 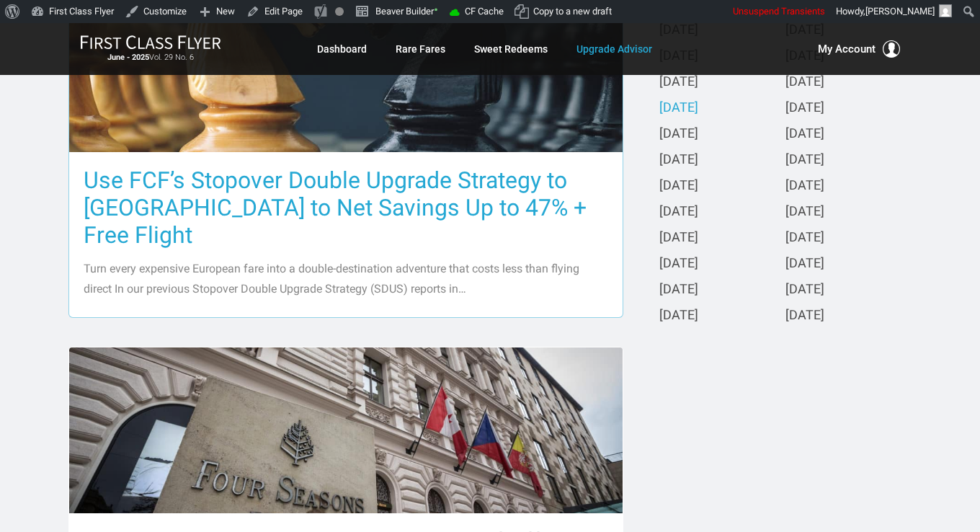 I want to click on a: Dashboard, so click(x=342, y=49).